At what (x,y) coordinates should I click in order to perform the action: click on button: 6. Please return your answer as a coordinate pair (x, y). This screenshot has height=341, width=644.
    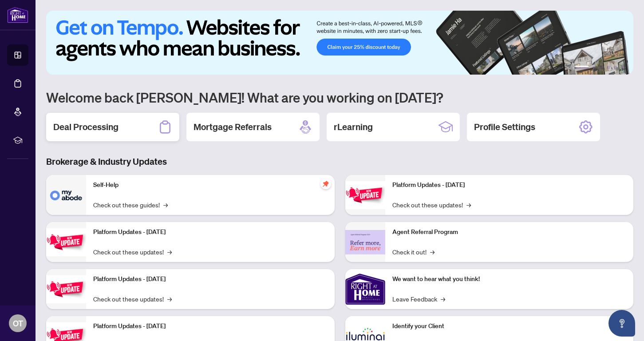
    Looking at the image, I should click on (623, 68).